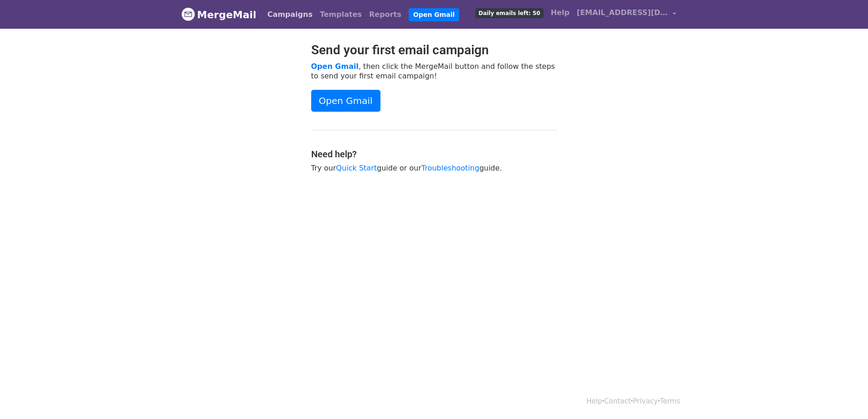 The height and width of the screenshot is (419, 868). What do you see at coordinates (435, 50) in the screenshot?
I see `h2: Send your first email campaign` at bounding box center [435, 50].